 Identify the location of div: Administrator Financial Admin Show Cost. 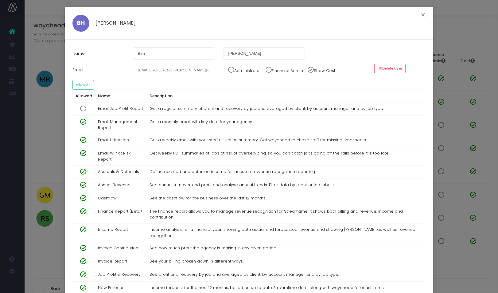
(295, 70).